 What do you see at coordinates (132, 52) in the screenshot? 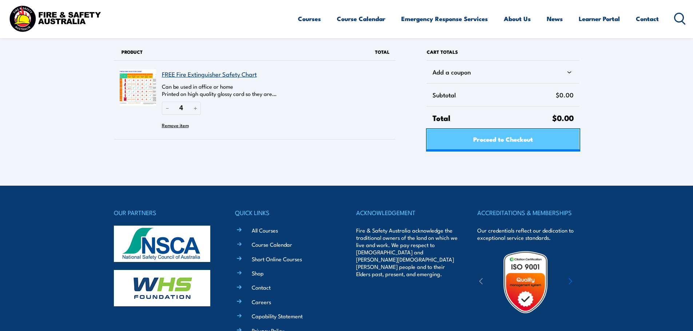
I see `span: Product` at bounding box center [132, 52].